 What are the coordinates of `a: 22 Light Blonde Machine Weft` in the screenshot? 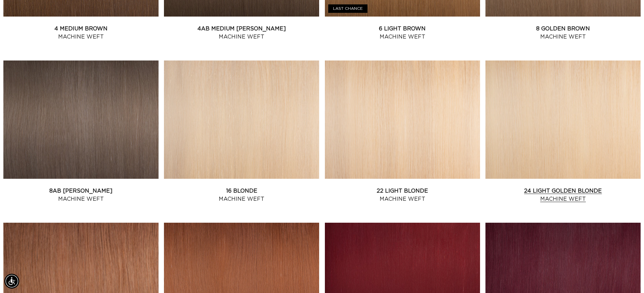 It's located at (402, 195).